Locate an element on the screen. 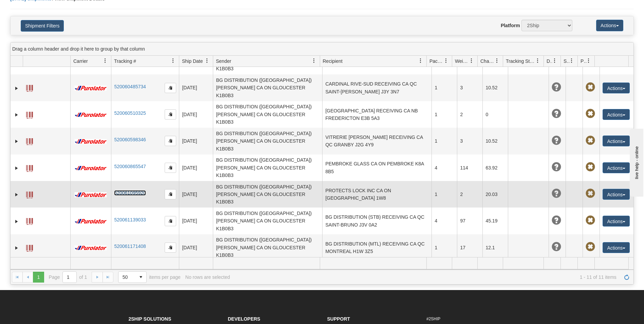 This screenshot has width=644, height=324. label: Platform is located at coordinates (510, 25).